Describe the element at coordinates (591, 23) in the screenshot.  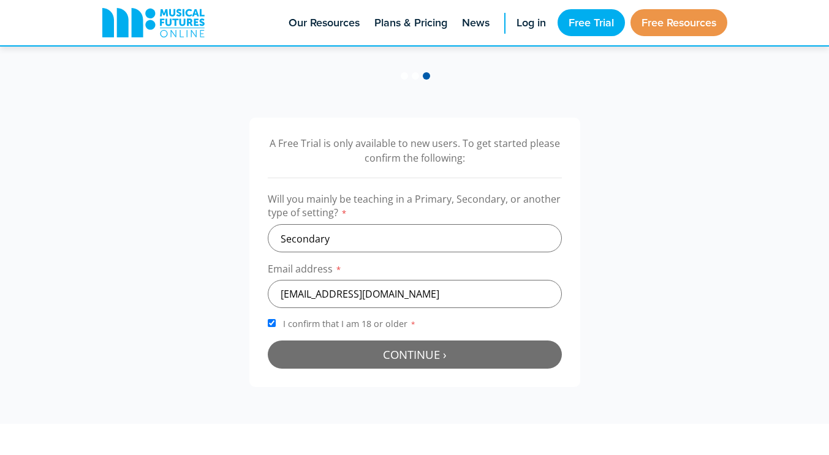
I see `a: Free Trial` at that location.